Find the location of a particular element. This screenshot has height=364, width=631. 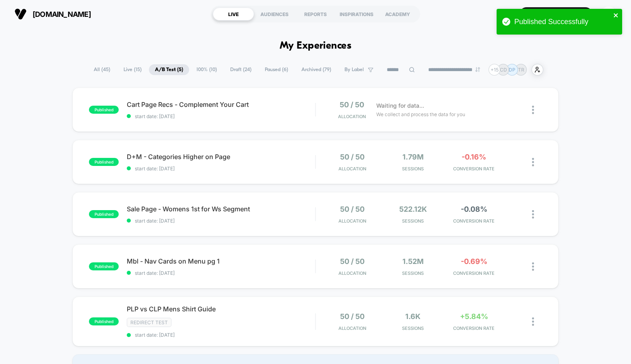

p: DP is located at coordinates (512, 69).